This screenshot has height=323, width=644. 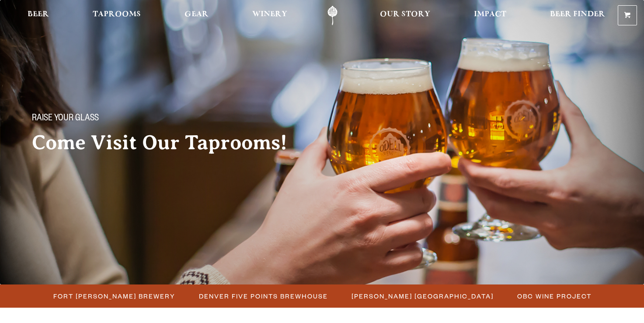 What do you see at coordinates (270, 14) in the screenshot?
I see `span: Winery` at bounding box center [270, 14].